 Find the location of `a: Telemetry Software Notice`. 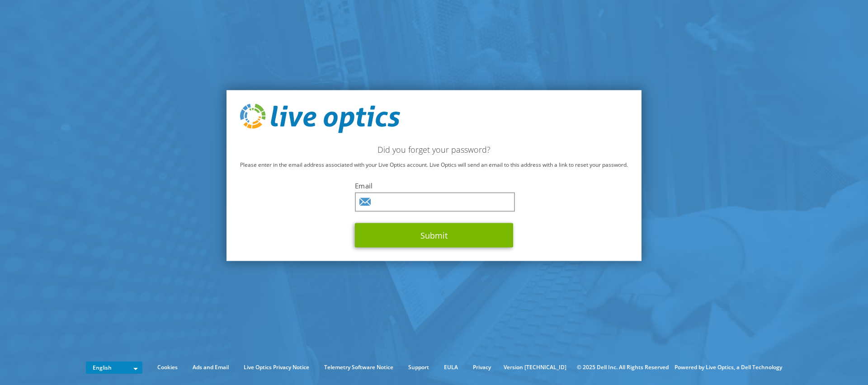

a: Telemetry Software Notice is located at coordinates (358, 367).